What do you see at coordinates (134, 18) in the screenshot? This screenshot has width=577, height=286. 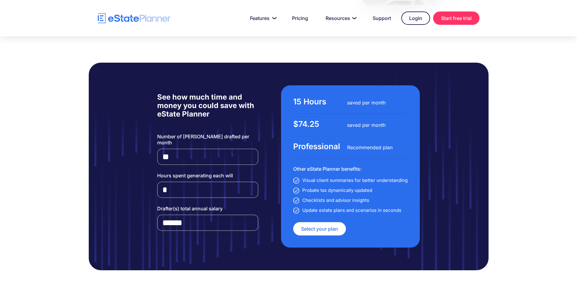 I see `a: home` at bounding box center [134, 18].